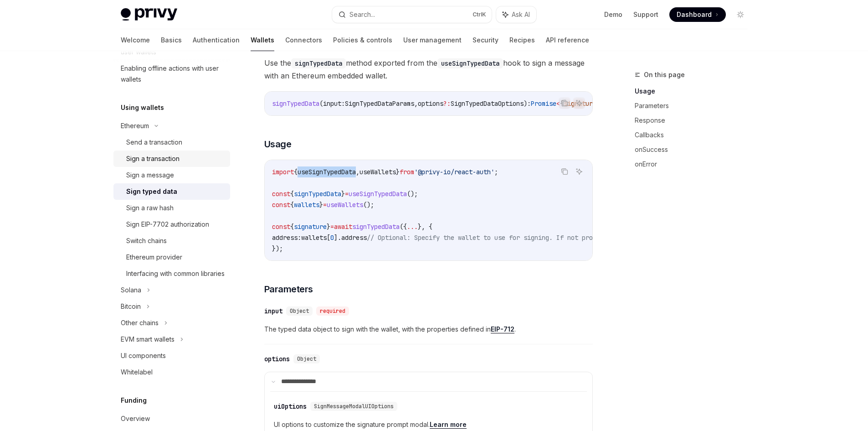  Describe the element at coordinates (428, 69) in the screenshot. I see `span: Use the method exported from the hook to sign a message with an Ethereum embedded wallet.` at that location.